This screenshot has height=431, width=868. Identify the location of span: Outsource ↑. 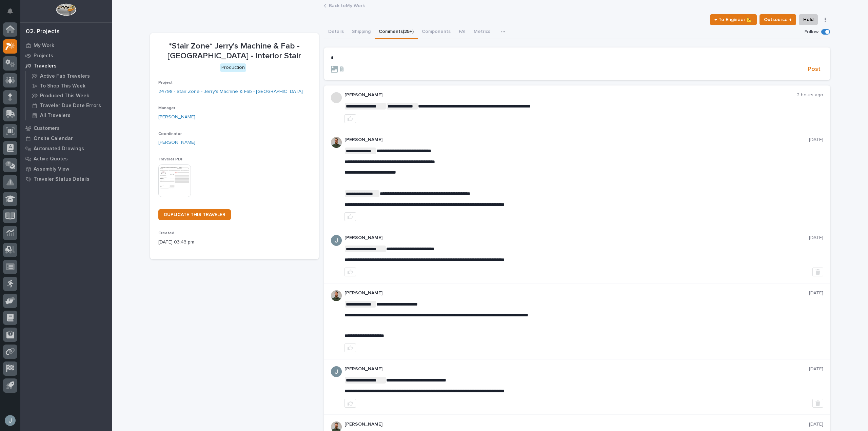
(778, 20).